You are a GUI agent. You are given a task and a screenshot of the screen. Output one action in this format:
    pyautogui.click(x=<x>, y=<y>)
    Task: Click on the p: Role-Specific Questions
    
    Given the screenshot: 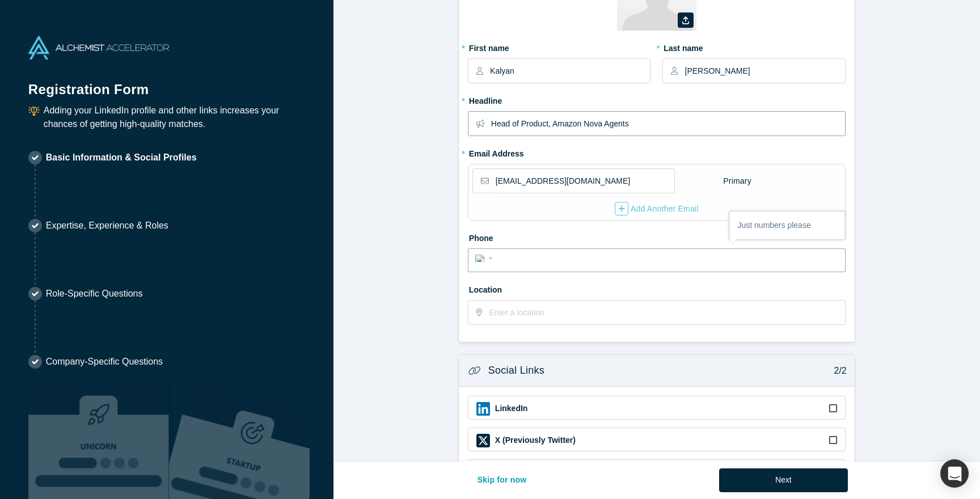 What is the action you would take?
    pyautogui.click(x=94, y=294)
    